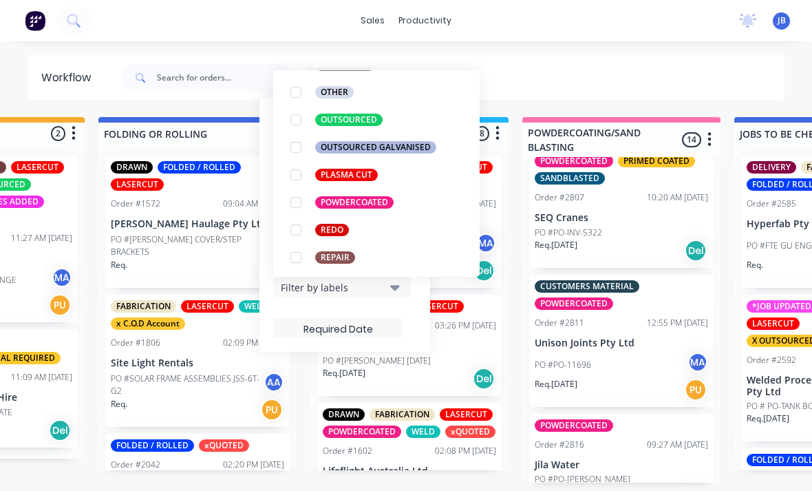  I want to click on span: JB, so click(782, 21).